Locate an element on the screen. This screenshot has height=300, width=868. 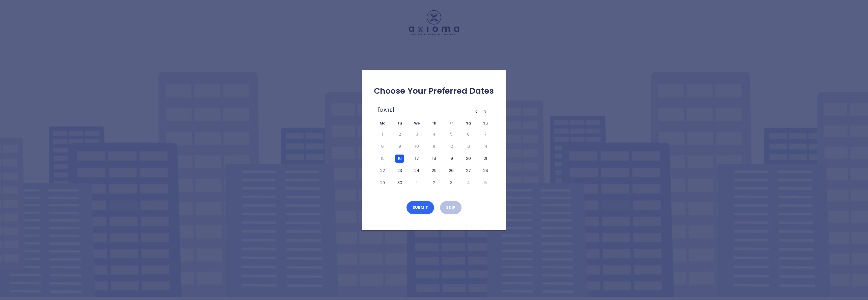
button: Friday, October 3rd, 2025 is located at coordinates (451, 183).